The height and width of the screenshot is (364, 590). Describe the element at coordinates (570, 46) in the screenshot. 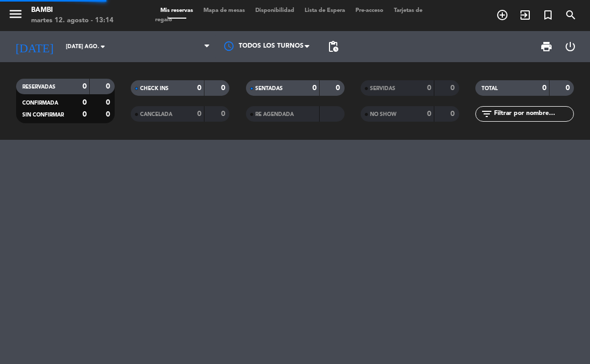

I see `div: LOG OUT` at that location.